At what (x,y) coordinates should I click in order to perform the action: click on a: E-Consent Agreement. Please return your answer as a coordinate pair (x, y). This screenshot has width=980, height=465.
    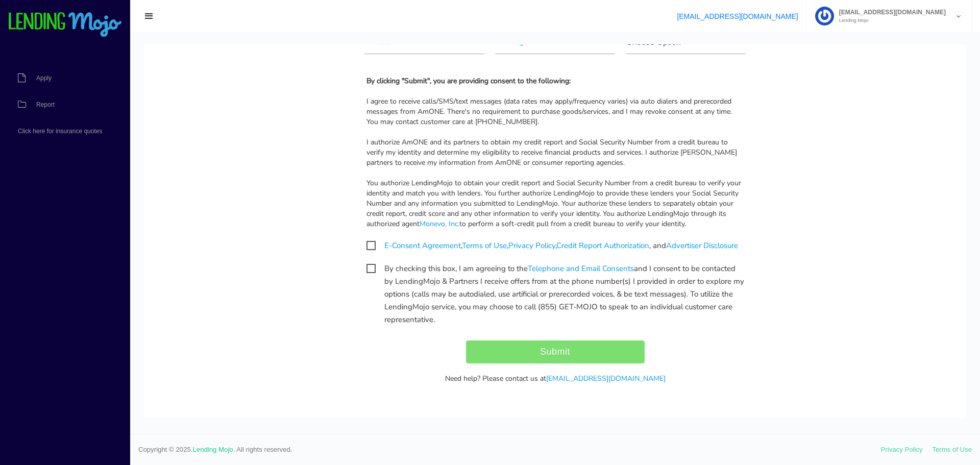
    Looking at the image, I should click on (279, 202).